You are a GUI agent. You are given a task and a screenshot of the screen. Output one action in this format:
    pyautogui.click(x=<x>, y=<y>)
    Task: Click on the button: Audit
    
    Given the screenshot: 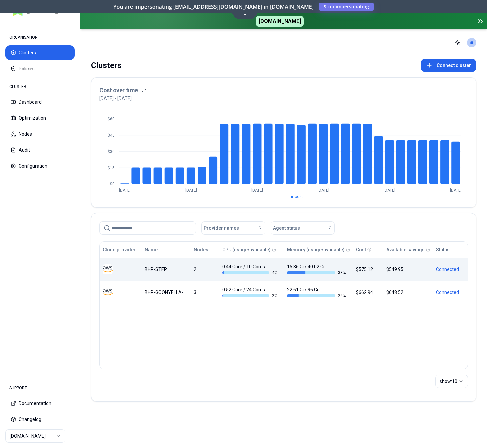 What is the action you would take?
    pyautogui.click(x=40, y=150)
    